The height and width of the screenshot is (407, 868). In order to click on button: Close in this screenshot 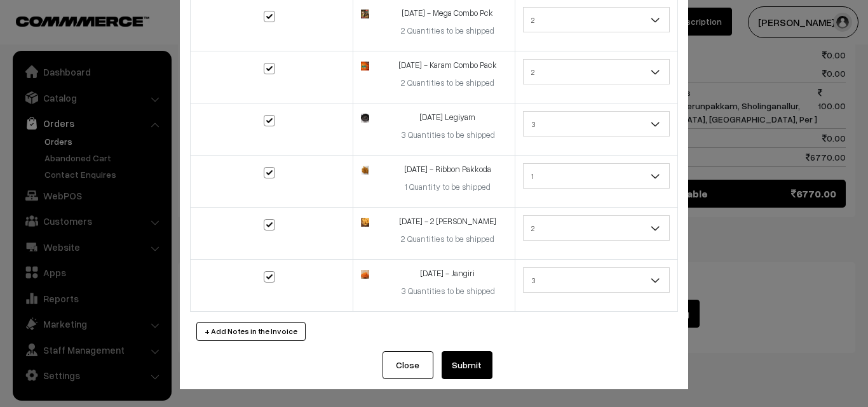, I will do `click(408, 366)`.